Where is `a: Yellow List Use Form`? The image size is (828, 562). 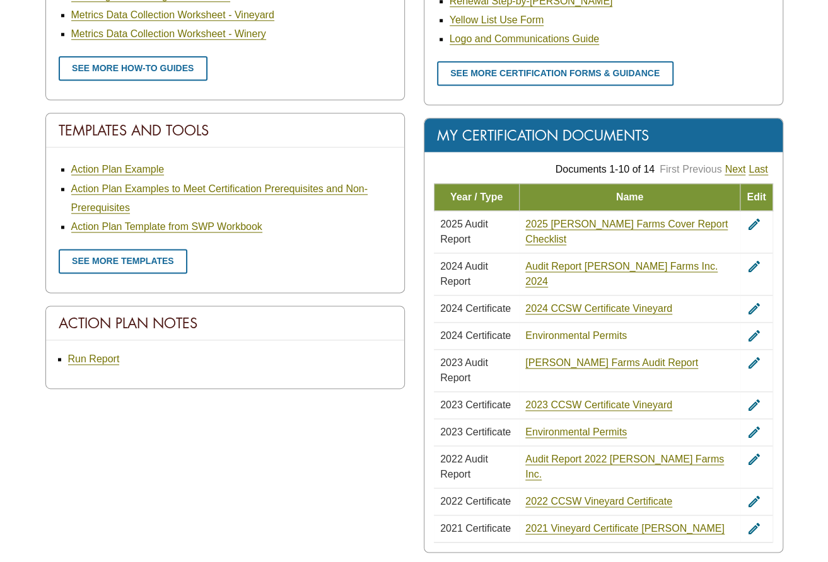 a: Yellow List Use Form is located at coordinates (497, 20).